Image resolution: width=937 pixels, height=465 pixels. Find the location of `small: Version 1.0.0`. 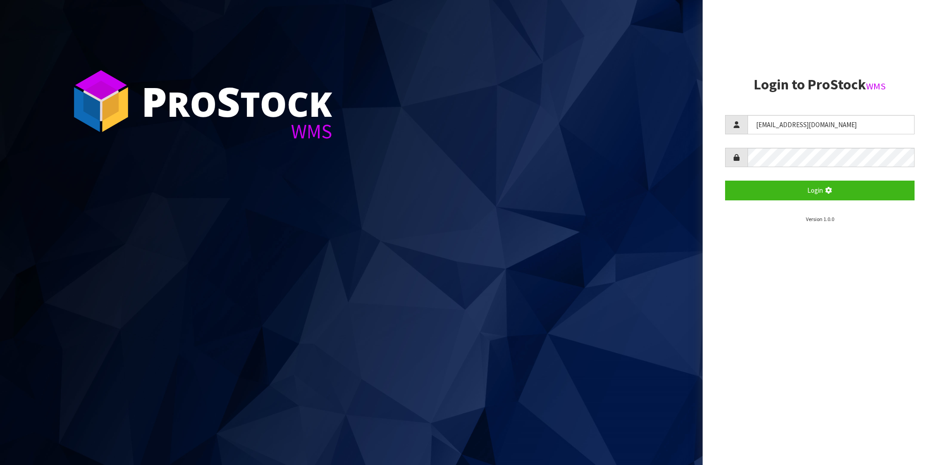

small: Version 1.0.0 is located at coordinates (820, 219).